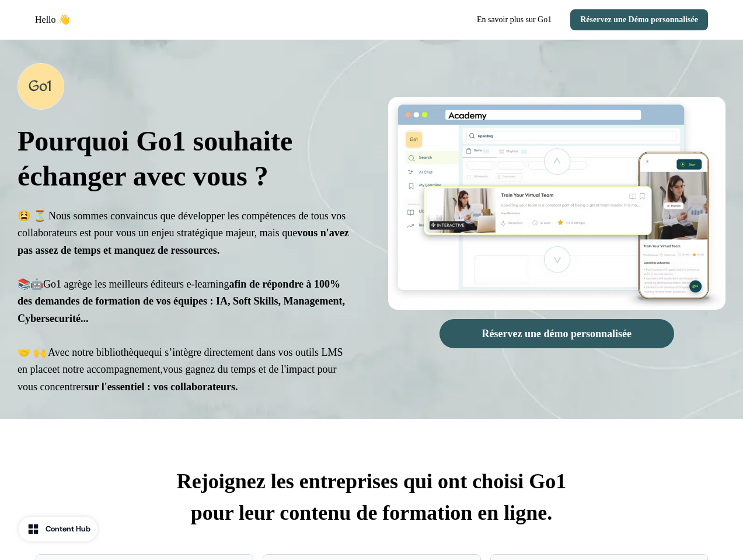 The width and height of the screenshot is (743, 560). I want to click on span: qui s’intègre directement dans vos outils LMS en place, so click(181, 361).